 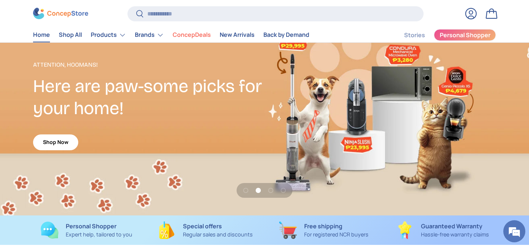 What do you see at coordinates (336, 234) in the screenshot?
I see `p: For registered NCR buyers` at bounding box center [336, 234].